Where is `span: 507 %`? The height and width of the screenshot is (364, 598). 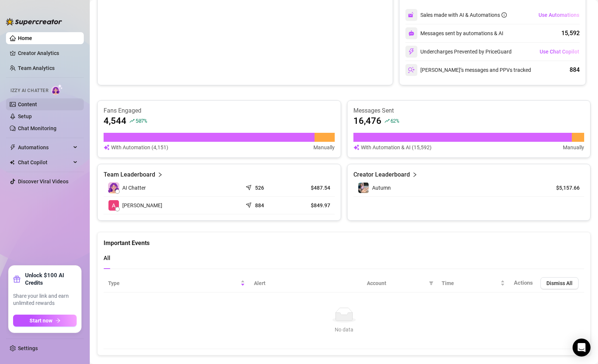 span: 507 % is located at coordinates (141, 120).